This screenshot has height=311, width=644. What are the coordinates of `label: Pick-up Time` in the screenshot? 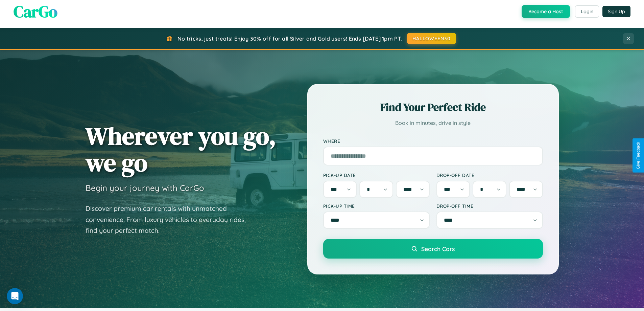 It's located at (376, 206).